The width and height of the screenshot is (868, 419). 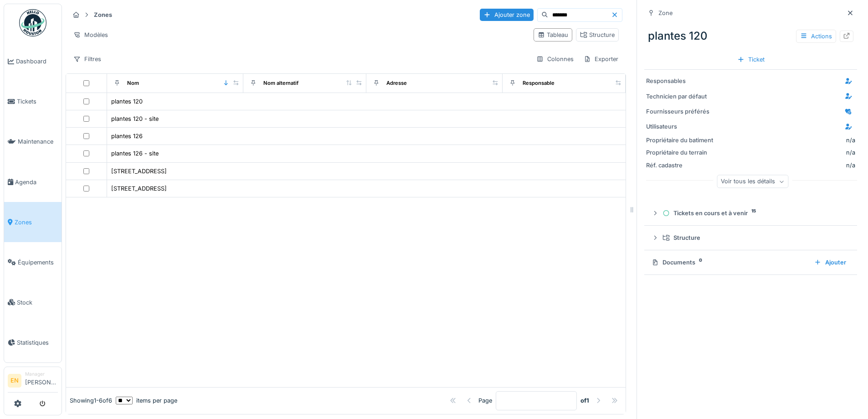 What do you see at coordinates (585, 400) in the screenshot?
I see `strong: of 1` at bounding box center [585, 400].